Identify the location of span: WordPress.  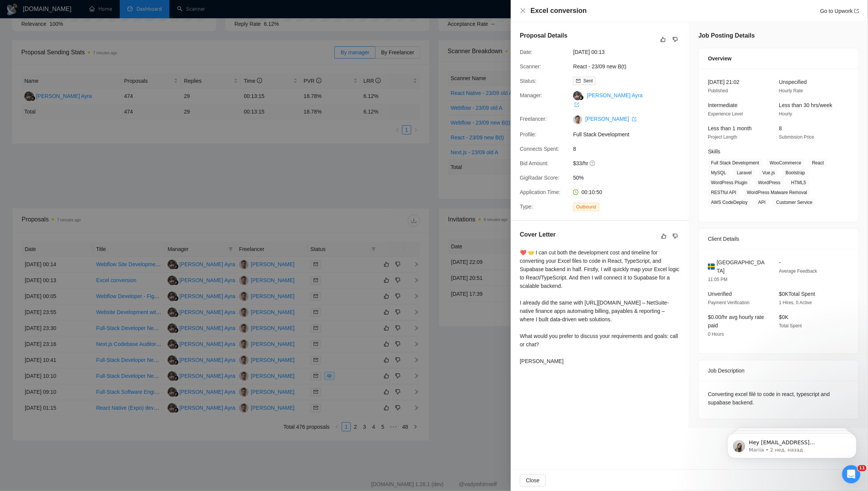
(769, 182).